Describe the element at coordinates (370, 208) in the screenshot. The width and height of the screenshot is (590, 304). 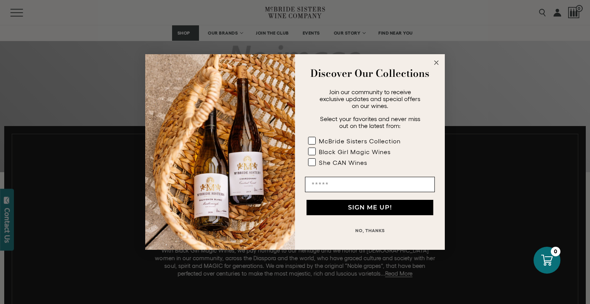
I see `button: SIGN ME UP!` at that location.